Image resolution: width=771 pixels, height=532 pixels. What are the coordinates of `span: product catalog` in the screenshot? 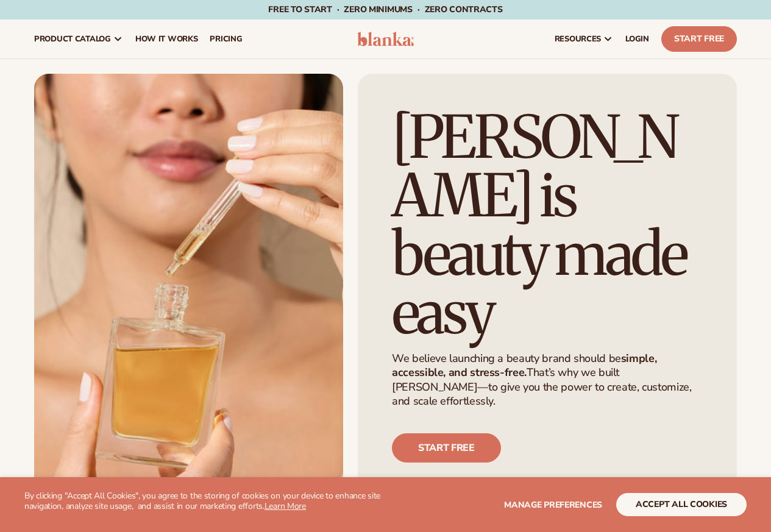 It's located at (73, 39).